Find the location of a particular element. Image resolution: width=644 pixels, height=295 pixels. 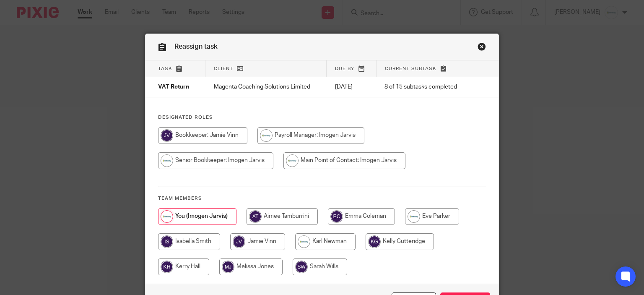

h4: Designated Roles is located at coordinates (322, 118).